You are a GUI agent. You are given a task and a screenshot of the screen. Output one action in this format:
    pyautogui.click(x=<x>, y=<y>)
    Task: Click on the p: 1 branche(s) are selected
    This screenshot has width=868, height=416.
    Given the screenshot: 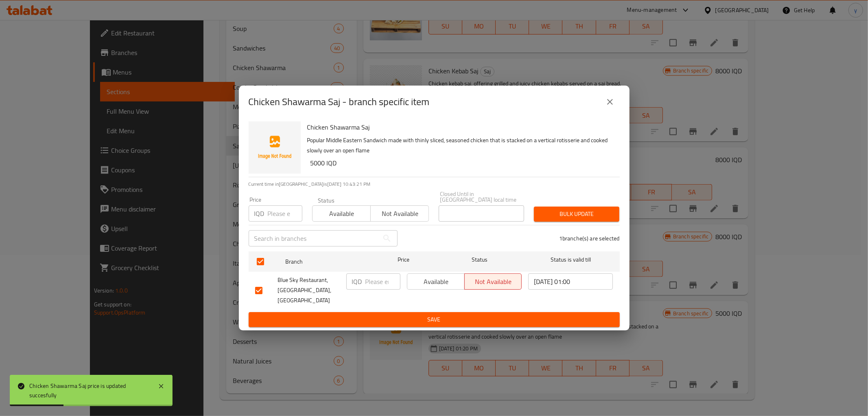 What is the action you would take?
    pyautogui.click(x=589, y=238)
    